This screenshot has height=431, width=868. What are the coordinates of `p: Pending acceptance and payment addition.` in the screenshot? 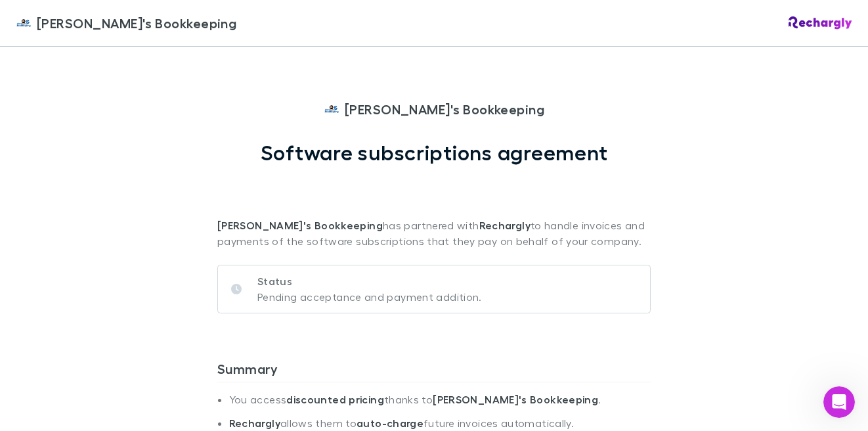 It's located at (370, 297).